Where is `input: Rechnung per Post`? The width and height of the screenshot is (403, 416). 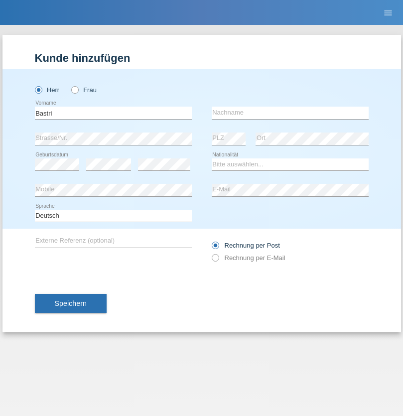
input: Rechnung per Post is located at coordinates (215, 248).